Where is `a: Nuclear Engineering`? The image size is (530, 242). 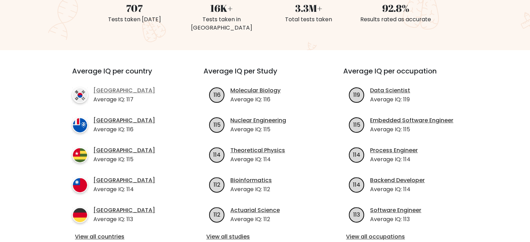
a: Nuclear Engineering is located at coordinates (258, 121).